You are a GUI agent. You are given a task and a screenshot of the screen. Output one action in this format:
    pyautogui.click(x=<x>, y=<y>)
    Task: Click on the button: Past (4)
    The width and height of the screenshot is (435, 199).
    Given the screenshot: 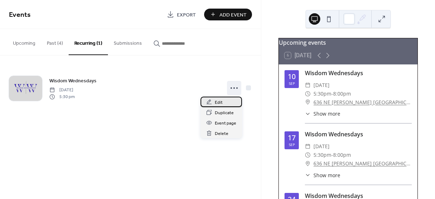 What is the action you would take?
    pyautogui.click(x=55, y=41)
    